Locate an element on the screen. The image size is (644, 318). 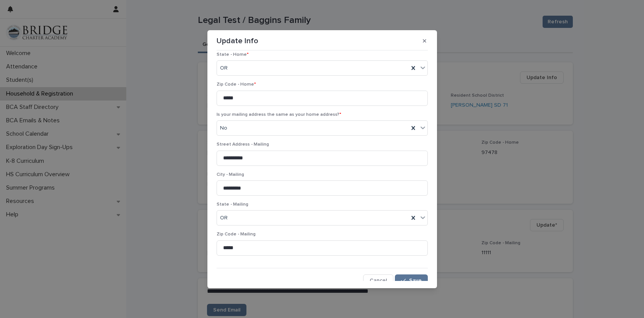
span: Zip Code - Home is located at coordinates (236, 84).